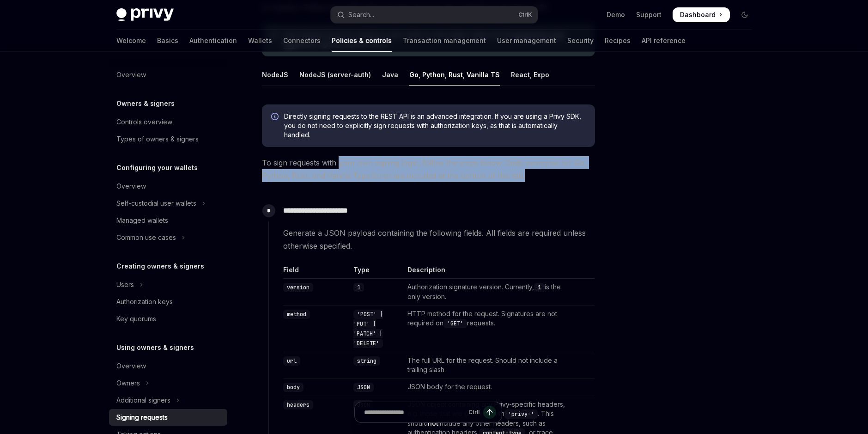  I want to click on button: Toggle Self-custodial user wallets section, so click(168, 204).